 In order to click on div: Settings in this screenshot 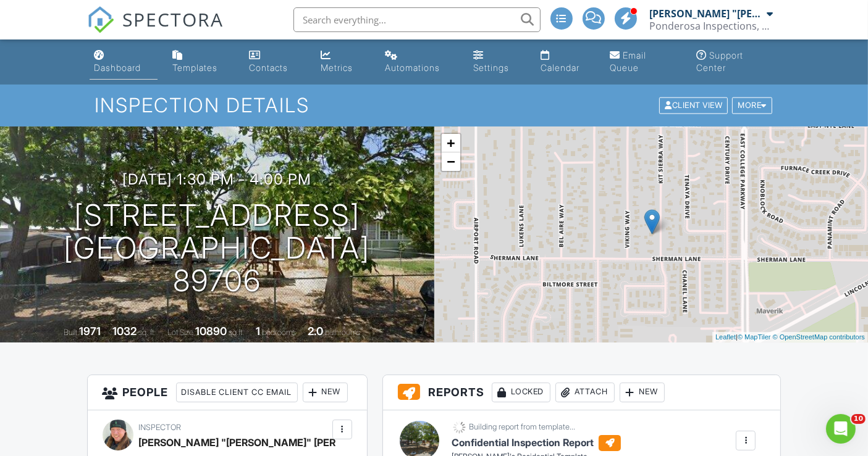, I will do `click(492, 67)`.